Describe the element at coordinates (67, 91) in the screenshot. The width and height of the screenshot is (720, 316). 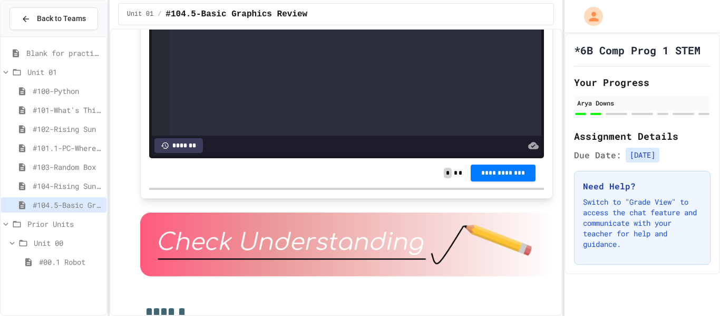
I see `span: #100-Python` at that location.